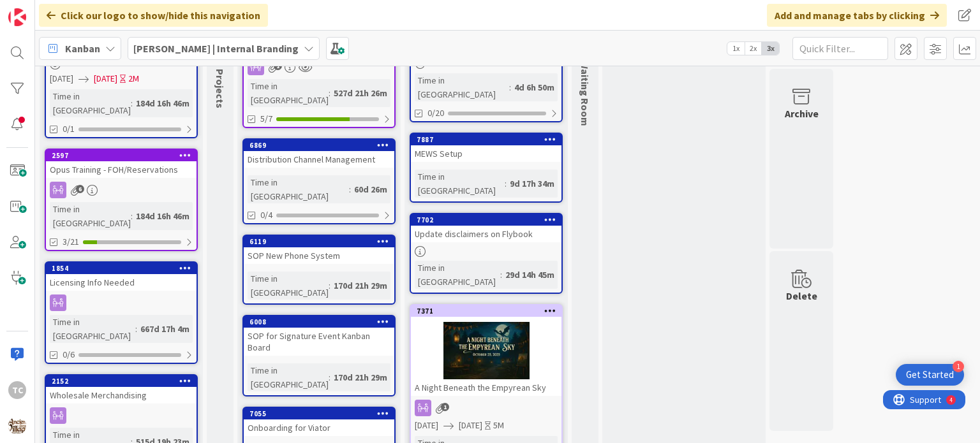 The height and width of the screenshot is (443, 980). Describe the element at coordinates (319, 342) in the screenshot. I see `div: SOP for Signature Event Kanban Board` at that location.